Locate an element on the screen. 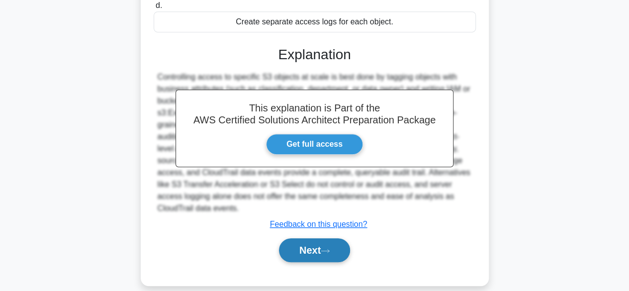  h3: Explanation is located at coordinates (315, 55).